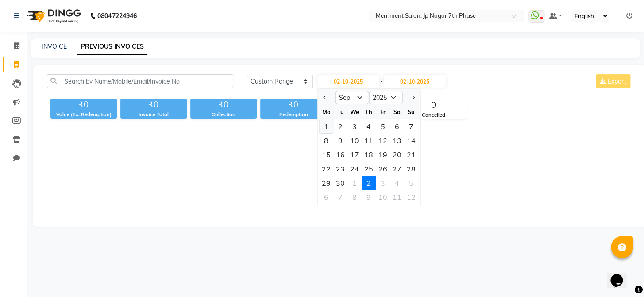 The width and height of the screenshot is (644, 297). Describe the element at coordinates (340, 169) in the screenshot. I see `div: 23` at that location.